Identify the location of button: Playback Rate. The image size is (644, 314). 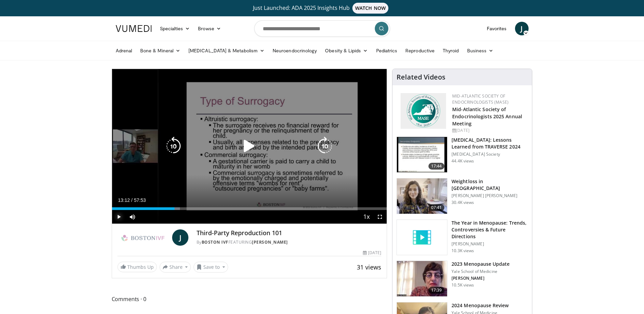
(367, 217).